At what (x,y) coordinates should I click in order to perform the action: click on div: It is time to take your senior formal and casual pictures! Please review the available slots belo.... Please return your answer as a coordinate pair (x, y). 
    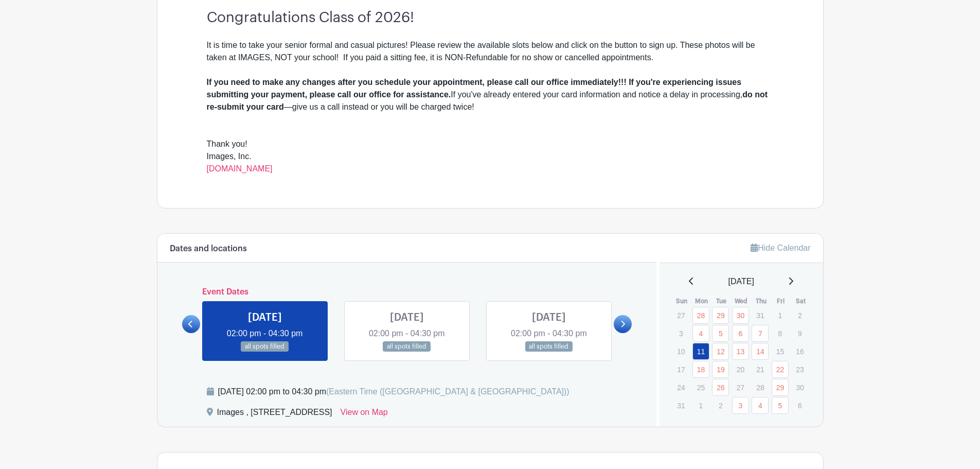
    Looking at the image, I should click on (490, 51).